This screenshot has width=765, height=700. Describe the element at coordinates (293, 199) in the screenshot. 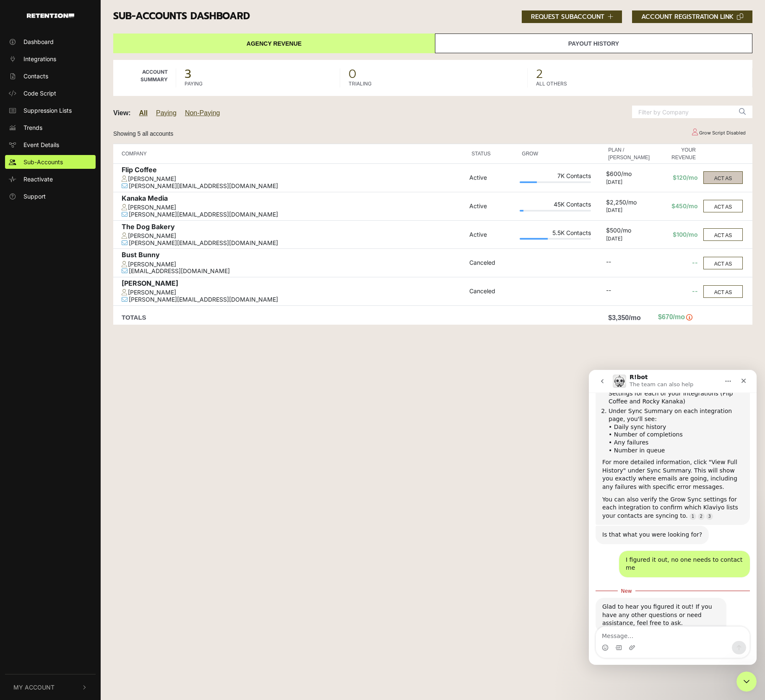

I see `div: Kanaka Media` at that location.